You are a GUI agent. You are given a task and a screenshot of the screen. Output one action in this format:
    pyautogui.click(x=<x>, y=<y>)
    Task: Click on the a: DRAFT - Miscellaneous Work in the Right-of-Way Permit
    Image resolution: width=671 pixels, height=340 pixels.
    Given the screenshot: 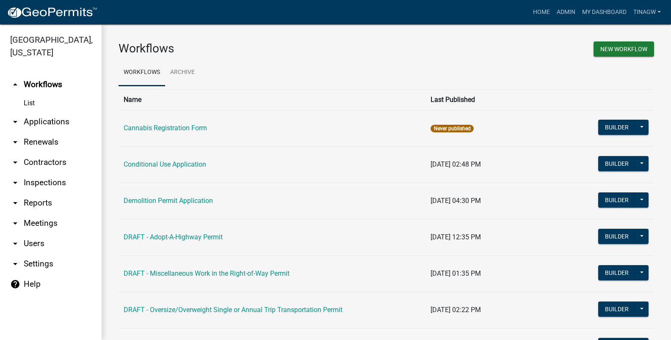 What is the action you would take?
    pyautogui.click(x=207, y=274)
    